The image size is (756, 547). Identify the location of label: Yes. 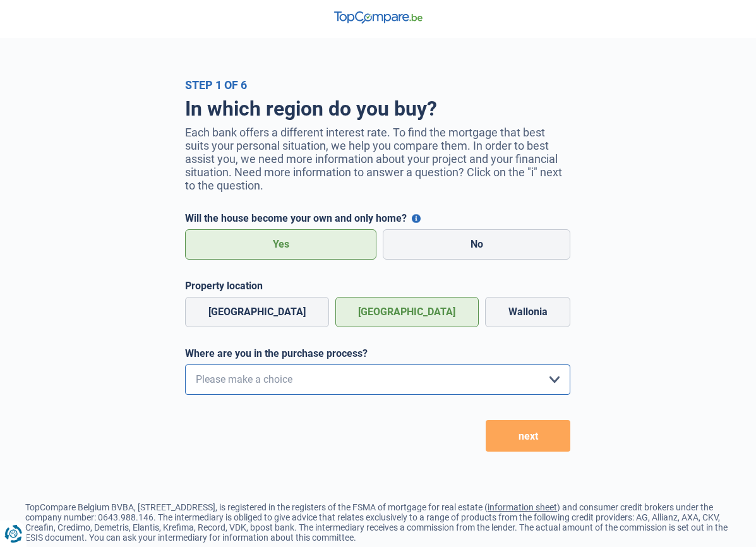
(281, 244).